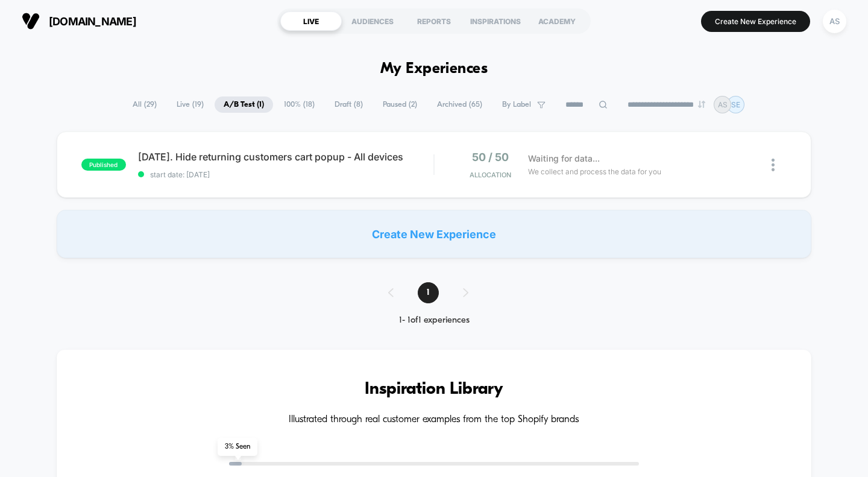  What do you see at coordinates (434, 420) in the screenshot?
I see `h4: Illustrated through real customer examples from the top Shopify brands` at bounding box center [434, 420].